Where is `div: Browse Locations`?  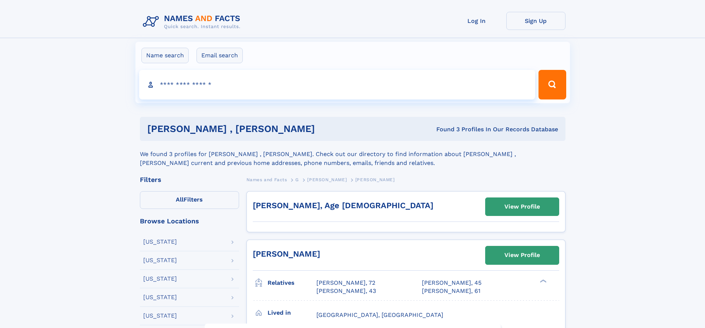
div: Browse Locations is located at coordinates (189, 221).